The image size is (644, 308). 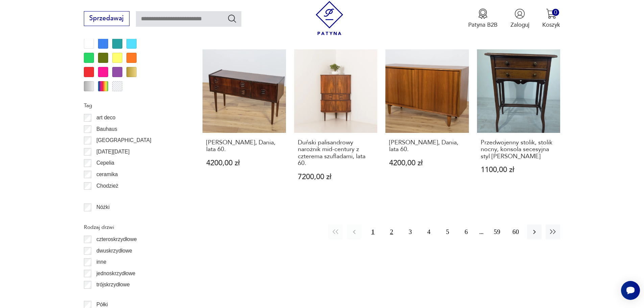 I want to click on button: 0Koszyk, so click(x=551, y=19).